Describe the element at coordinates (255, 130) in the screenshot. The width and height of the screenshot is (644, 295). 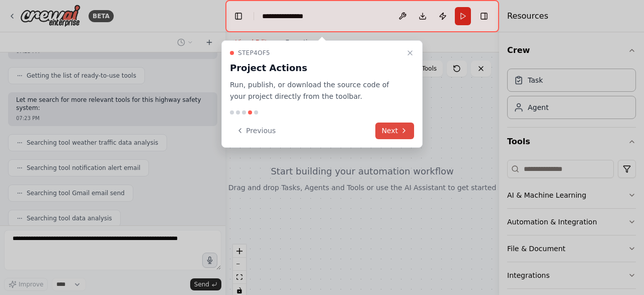
I see `button: Previous` at that location.